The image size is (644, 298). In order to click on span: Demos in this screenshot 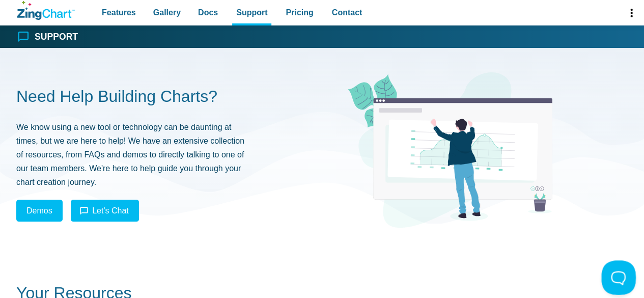, I will do `click(39, 211)`.